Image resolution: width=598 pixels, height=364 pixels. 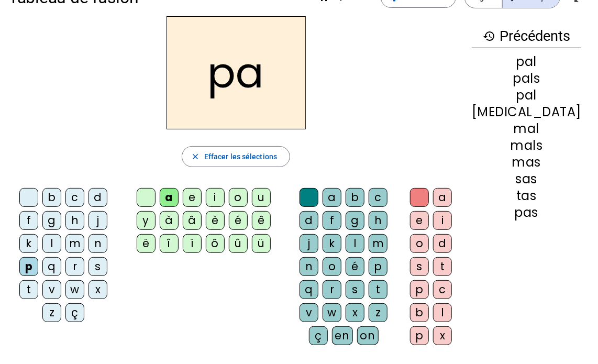 What do you see at coordinates (261, 243) in the screenshot?
I see `div: ü` at bounding box center [261, 243].